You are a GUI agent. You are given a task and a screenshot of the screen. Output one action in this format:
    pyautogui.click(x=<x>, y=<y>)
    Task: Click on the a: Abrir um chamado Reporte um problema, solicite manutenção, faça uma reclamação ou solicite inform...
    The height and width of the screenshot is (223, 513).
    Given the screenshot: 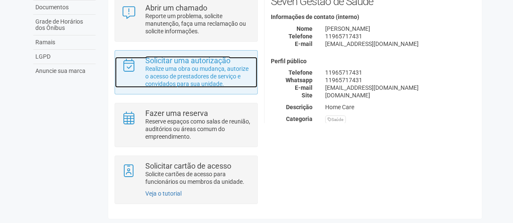 What is the action you would take?
    pyautogui.click(x=186, y=19)
    